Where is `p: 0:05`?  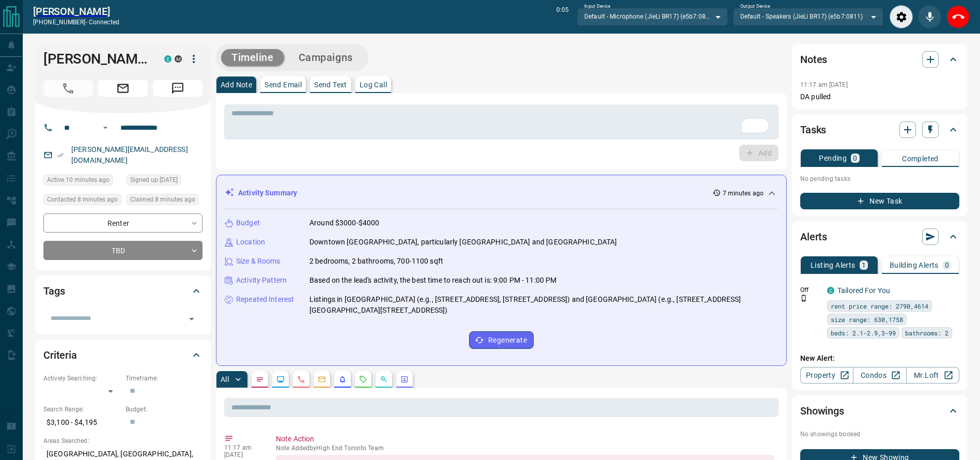 p: 0:05 is located at coordinates (562, 16).